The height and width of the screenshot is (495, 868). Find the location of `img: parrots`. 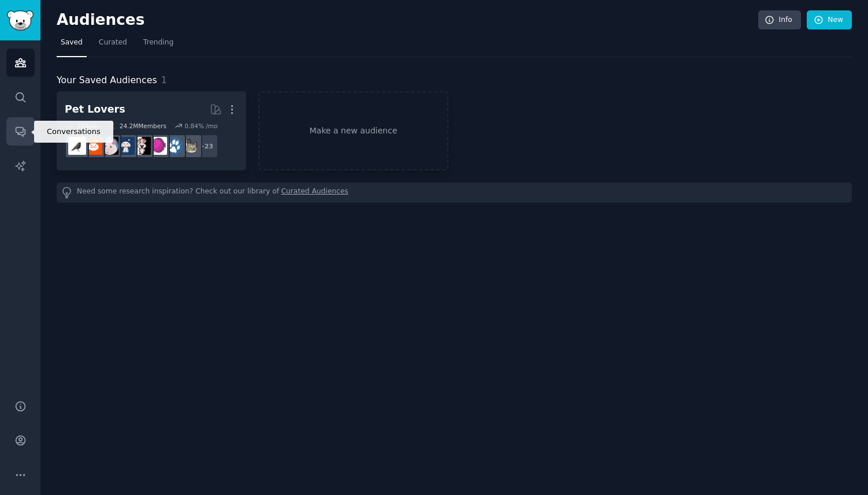

img: parrots is located at coordinates (142, 145).